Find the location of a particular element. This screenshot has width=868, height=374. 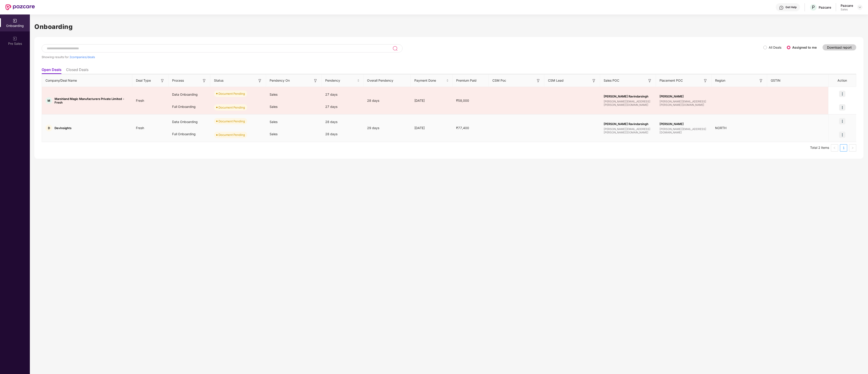

span: Pendency On is located at coordinates (279, 80).